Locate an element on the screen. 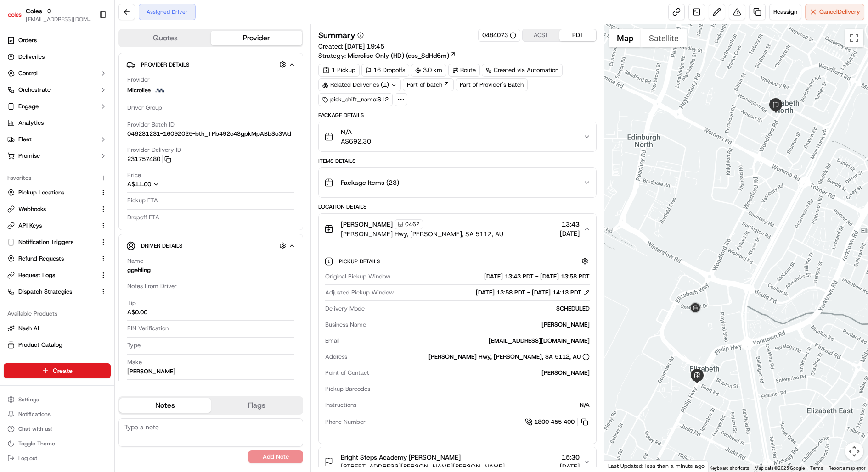 The height and width of the screenshot is (472, 868). span: Type is located at coordinates (134, 345).